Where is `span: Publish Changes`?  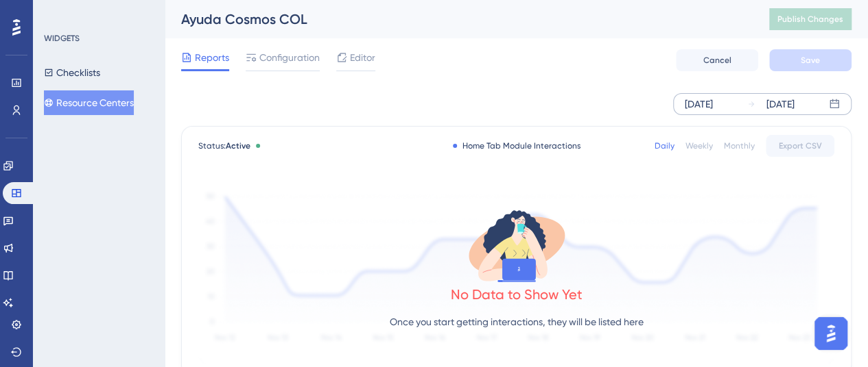
span: Publish Changes is located at coordinates (810, 19).